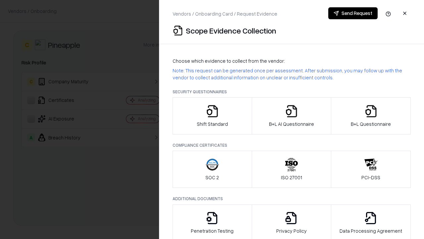 Image resolution: width=424 pixels, height=239 pixels. I want to click on button: ISO 27001, so click(292, 169).